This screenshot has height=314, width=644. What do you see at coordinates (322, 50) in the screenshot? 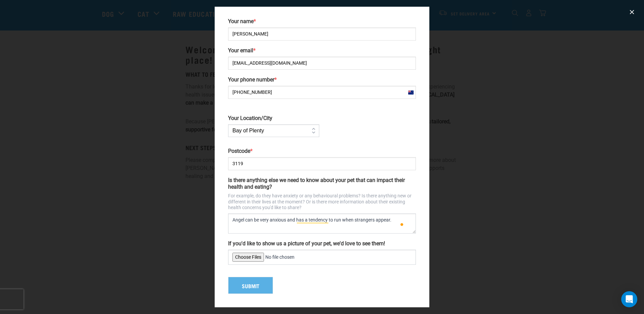
I see `label: Your email` at bounding box center [322, 50].